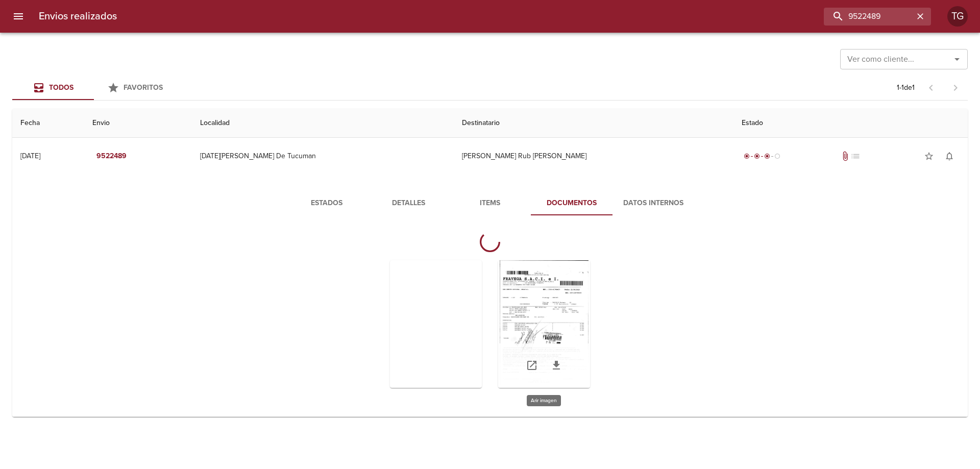  Describe the element at coordinates (905, 88) in the screenshot. I see `p: 1 - 1 de 1` at that location.